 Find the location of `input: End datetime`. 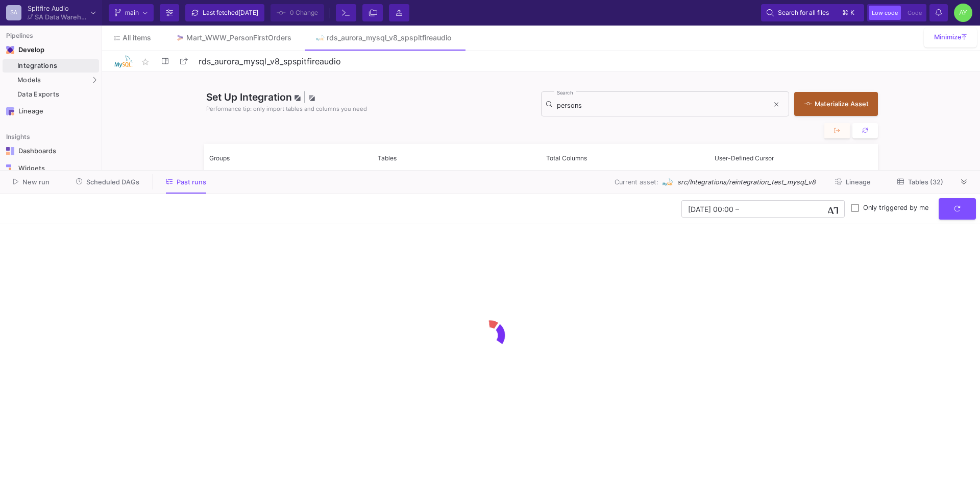

input: End datetime is located at coordinates (774, 209).